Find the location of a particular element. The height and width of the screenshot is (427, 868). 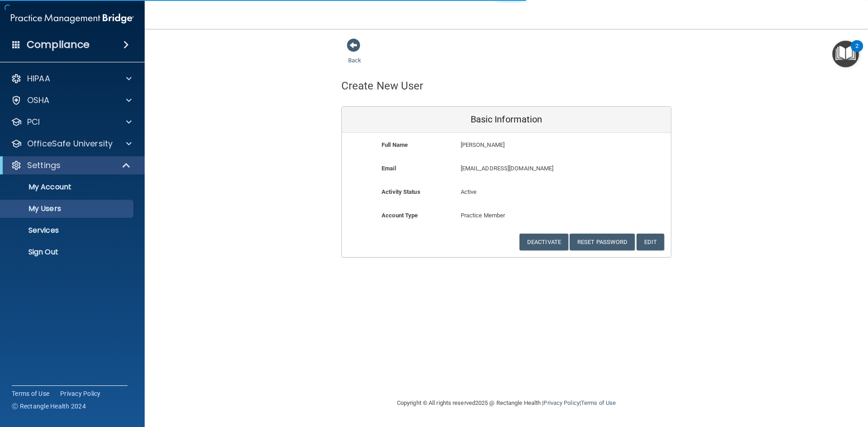

p: OSHA is located at coordinates (38, 101).